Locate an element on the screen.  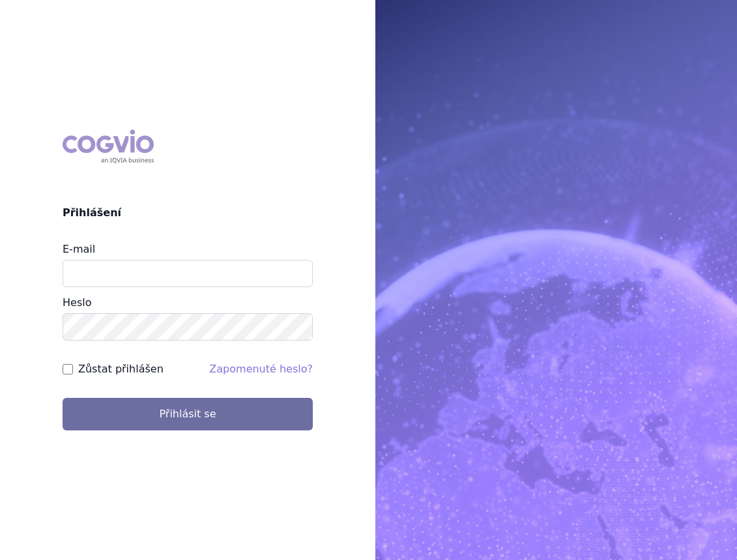
a: Zapomenuté heslo? is located at coordinates (261, 369).